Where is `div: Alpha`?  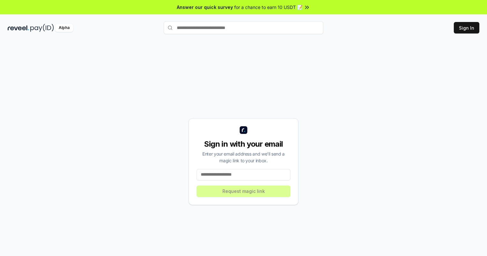
div: Alpha is located at coordinates (64, 28).